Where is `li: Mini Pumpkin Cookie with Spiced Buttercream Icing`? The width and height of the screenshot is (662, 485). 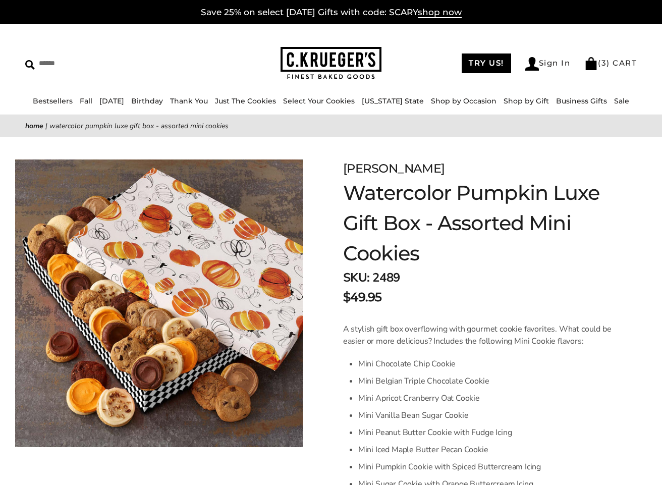
li: Mini Pumpkin Cookie with Spiced Buttercream Icing is located at coordinates (485, 466).